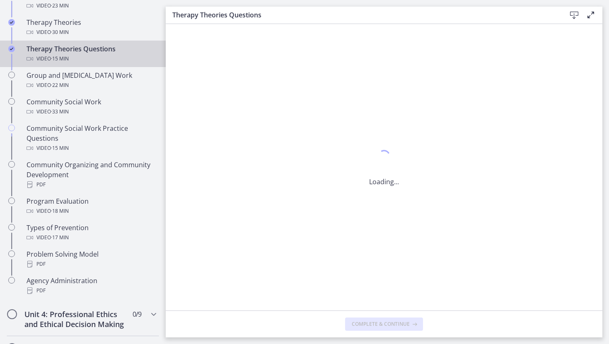 This screenshot has height=344, width=609. Describe the element at coordinates (384, 324) in the screenshot. I see `button: Complete & continue` at that location.